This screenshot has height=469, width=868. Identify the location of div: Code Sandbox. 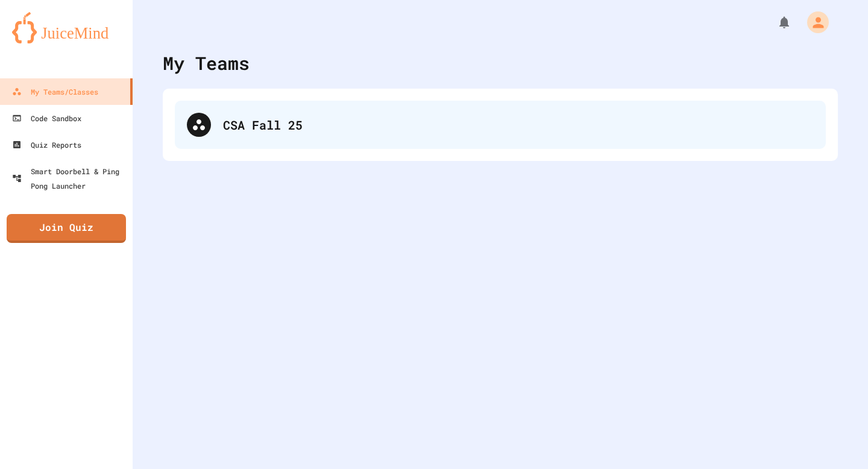
(46, 118).